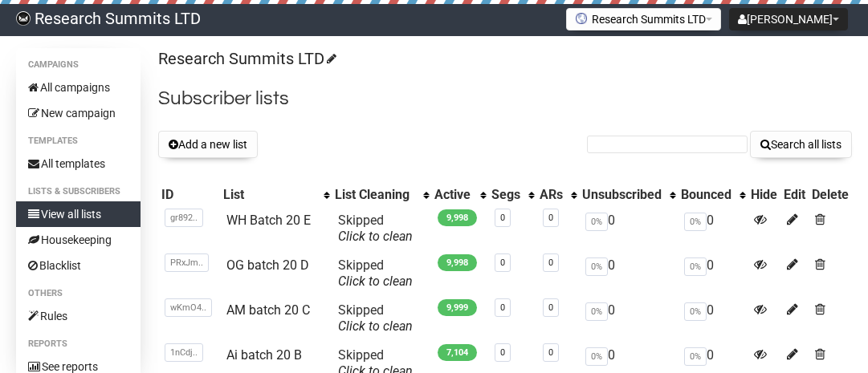 This screenshot has width=868, height=373. Describe the element at coordinates (381, 195) in the screenshot. I see `th: List Cleaning: No sort applied, activate to apply an ascending sort` at that location.